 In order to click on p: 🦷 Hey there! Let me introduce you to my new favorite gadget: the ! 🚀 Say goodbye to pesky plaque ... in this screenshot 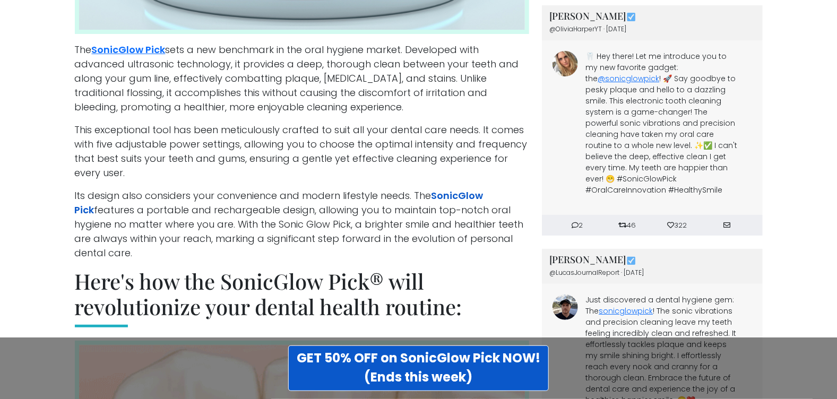, I will do `click(663, 123)`.